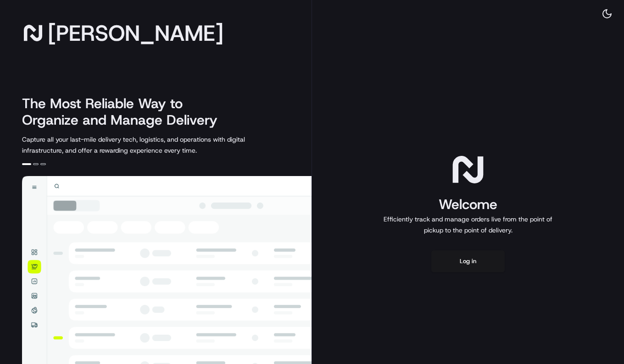 The image size is (624, 364). Describe the element at coordinates (468, 204) in the screenshot. I see `h1: Welcome` at that location.